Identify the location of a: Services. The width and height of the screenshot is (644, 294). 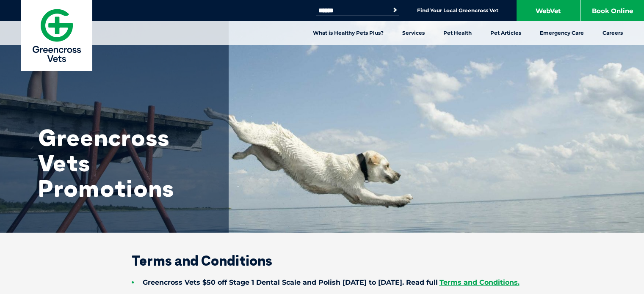
(413, 33).